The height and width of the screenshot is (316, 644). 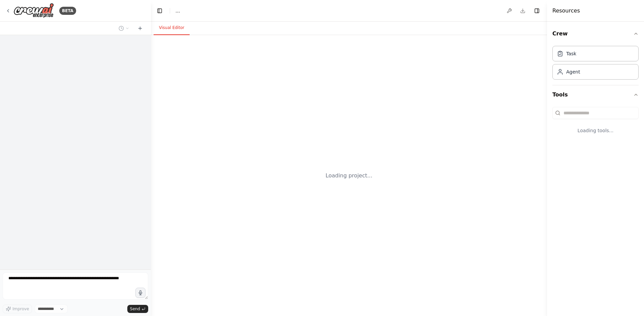 What do you see at coordinates (172, 28) in the screenshot?
I see `button: Visual Editor` at bounding box center [172, 28].